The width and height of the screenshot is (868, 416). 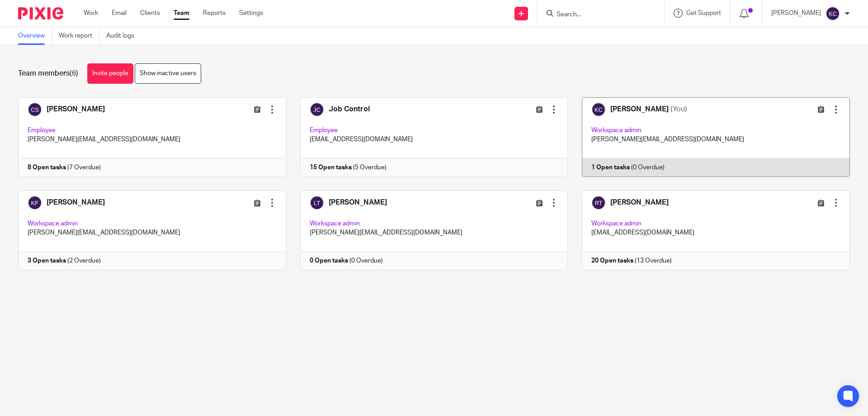 What do you see at coordinates (124, 36) in the screenshot?
I see `a: Audit logs` at bounding box center [124, 36].